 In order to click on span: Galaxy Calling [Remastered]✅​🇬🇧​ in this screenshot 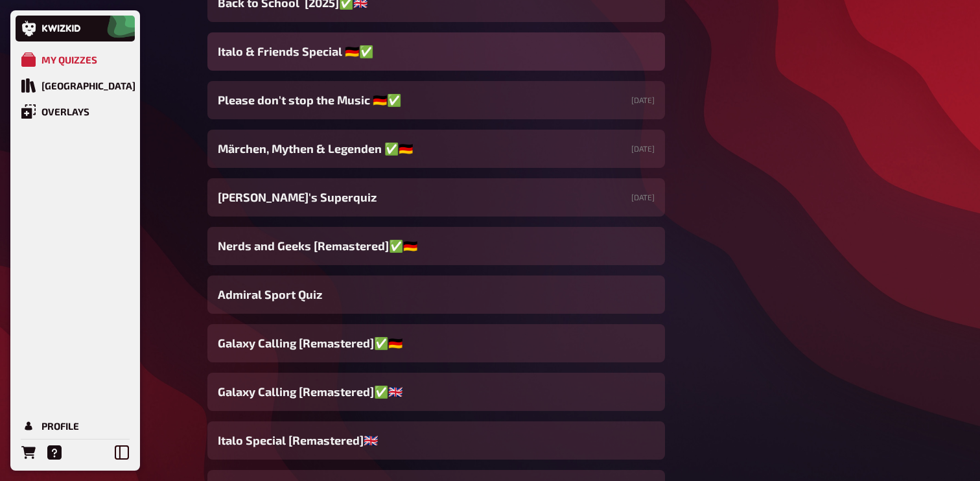, I will do `click(310, 392)`.